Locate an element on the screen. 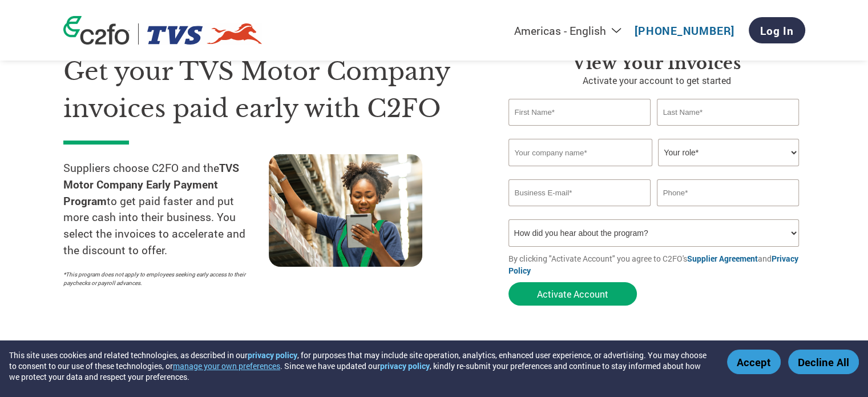 The image size is (868, 397). a: Log In is located at coordinates (777, 30).